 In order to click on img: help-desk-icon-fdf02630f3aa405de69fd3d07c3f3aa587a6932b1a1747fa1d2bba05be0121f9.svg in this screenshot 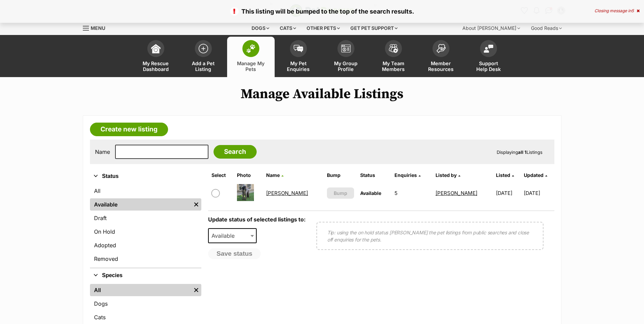, I will do `click(488, 49)`.